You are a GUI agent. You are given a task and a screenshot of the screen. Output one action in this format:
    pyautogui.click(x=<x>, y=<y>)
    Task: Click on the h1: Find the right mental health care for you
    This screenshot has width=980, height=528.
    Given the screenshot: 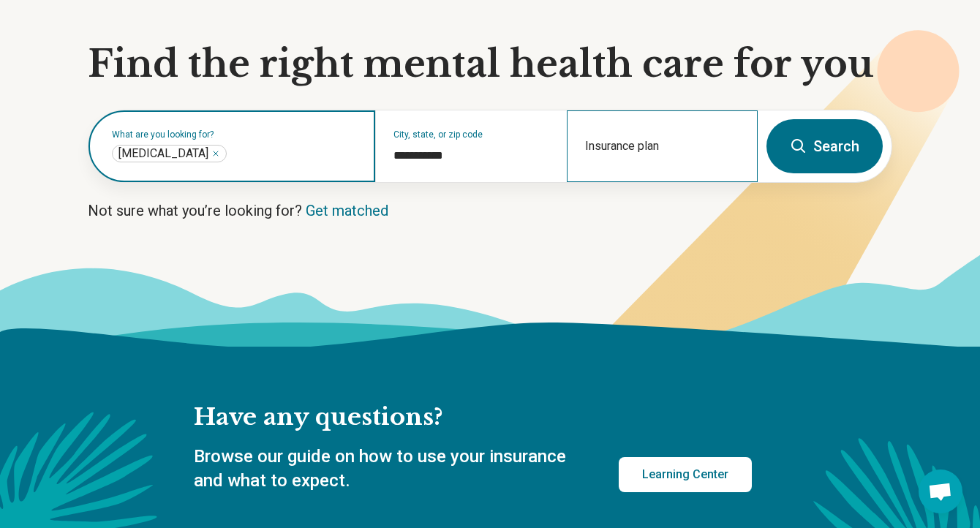 What is the action you would take?
    pyautogui.click(x=490, y=64)
    